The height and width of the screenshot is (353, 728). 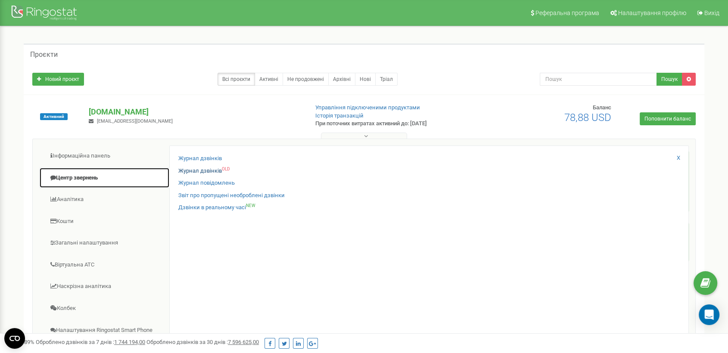 I want to click on a: Колбек, so click(x=104, y=308).